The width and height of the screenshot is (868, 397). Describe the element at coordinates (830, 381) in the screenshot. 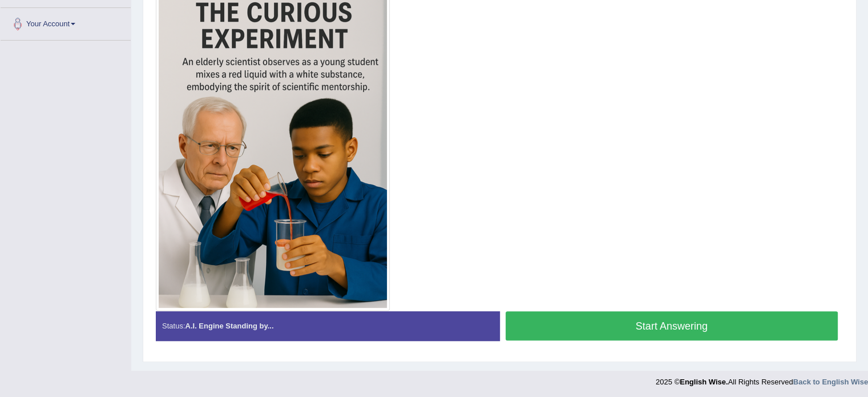

I see `strong: Back to English Wise` at that location.